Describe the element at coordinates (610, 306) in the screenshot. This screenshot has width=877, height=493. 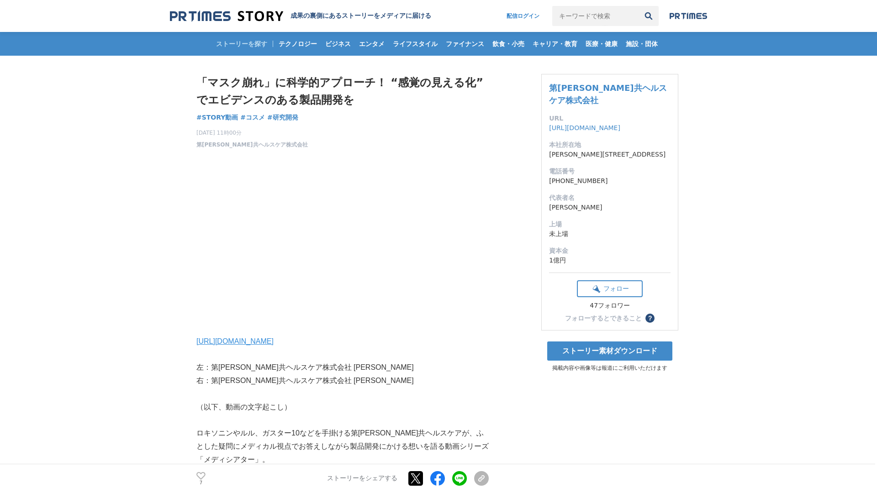
I see `div: 47フォロワー` at that location.